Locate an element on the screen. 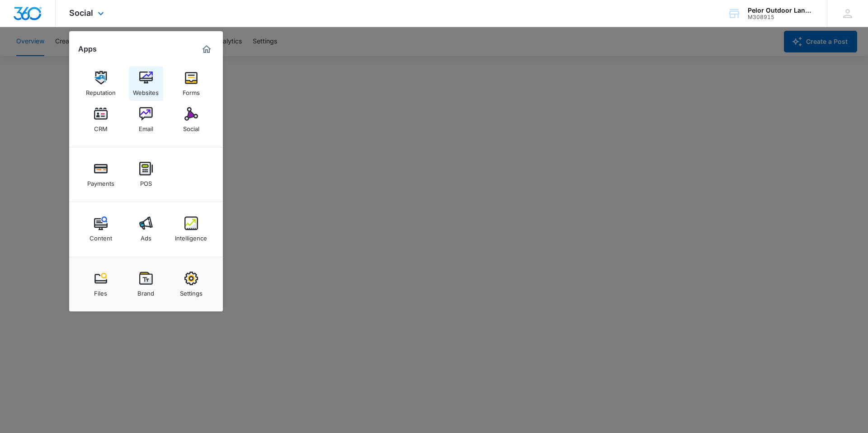 The height and width of the screenshot is (433, 868). a: POS is located at coordinates (146, 174).